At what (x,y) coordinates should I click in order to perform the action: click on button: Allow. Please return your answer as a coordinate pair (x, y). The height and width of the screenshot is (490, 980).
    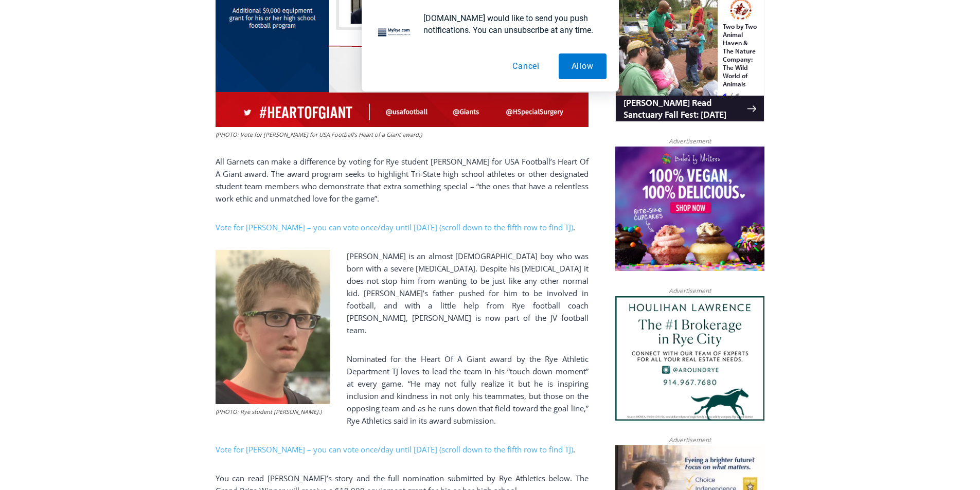
    Looking at the image, I should click on (582, 66).